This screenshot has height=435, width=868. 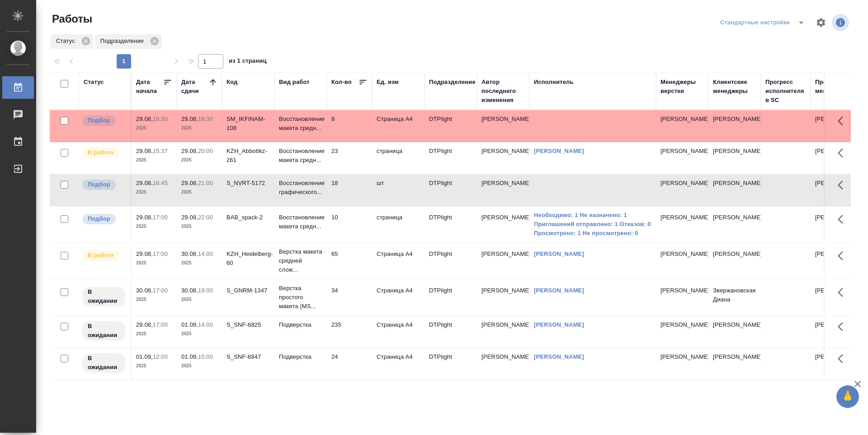 What do you see at coordinates (452, 82) in the screenshot?
I see `div: Подразделение` at bounding box center [452, 82].